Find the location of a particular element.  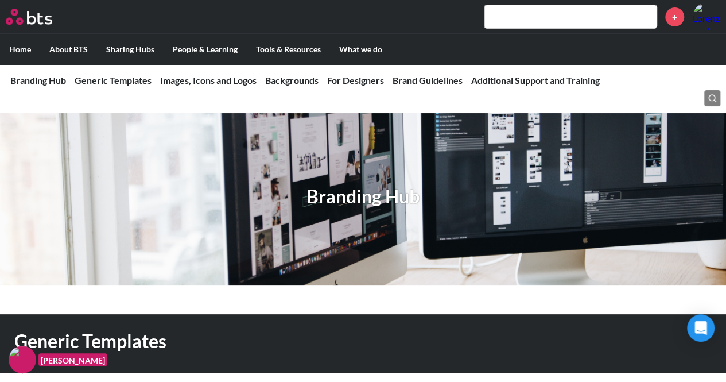

a: Additional Support and Training is located at coordinates (535, 80).